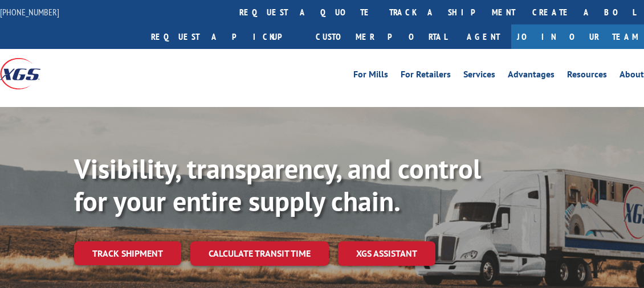 This screenshot has height=288, width=644. Describe the element at coordinates (587, 76) in the screenshot. I see `a: Resources` at that location.